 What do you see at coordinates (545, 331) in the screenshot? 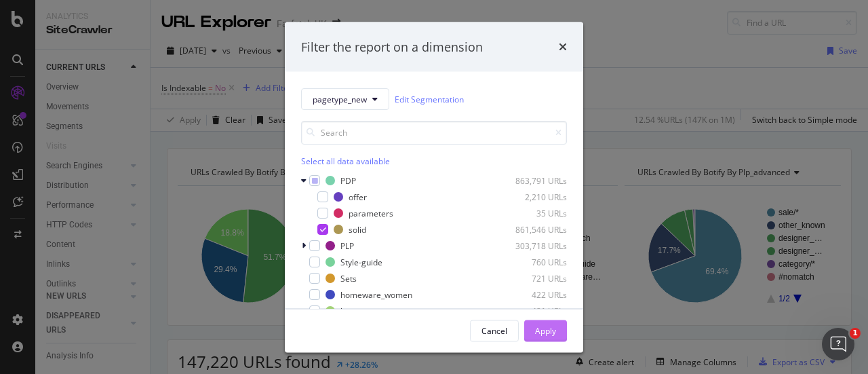
I see `button: Apply` at bounding box center [545, 331].